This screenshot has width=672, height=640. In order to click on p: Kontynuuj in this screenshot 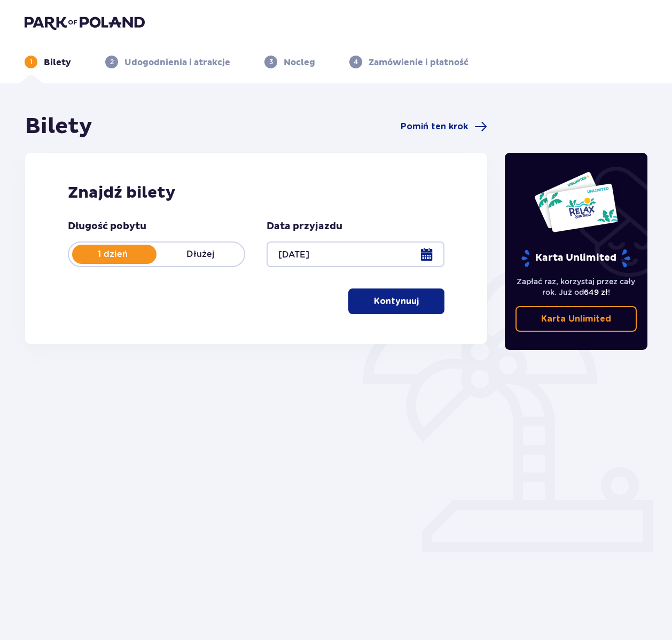, I will do `click(397, 301)`.